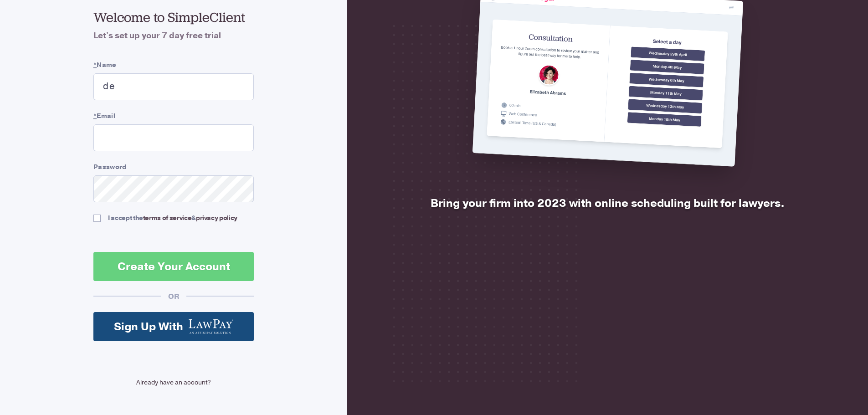  What do you see at coordinates (174, 266) in the screenshot?
I see `button: Create Your Account` at bounding box center [174, 266].